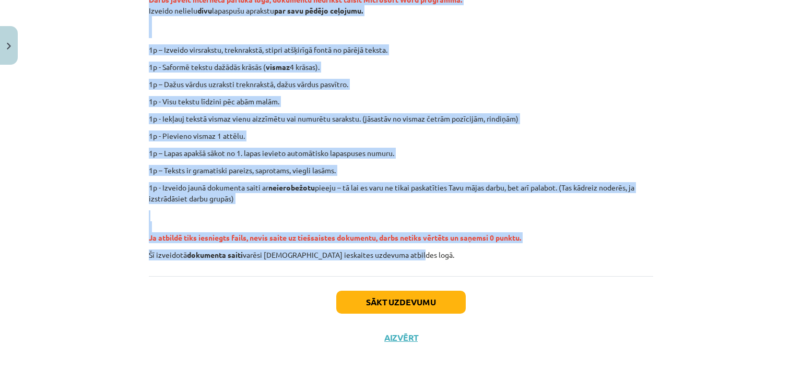 The width and height of the screenshot is (802, 381). Describe the element at coordinates (335, 237) in the screenshot. I see `span: Ja atbildē tiks iesniegts fails, nevis saite uz tiešsaistes dokumentu, darbs netiks vērtēts un sa...` at that location.